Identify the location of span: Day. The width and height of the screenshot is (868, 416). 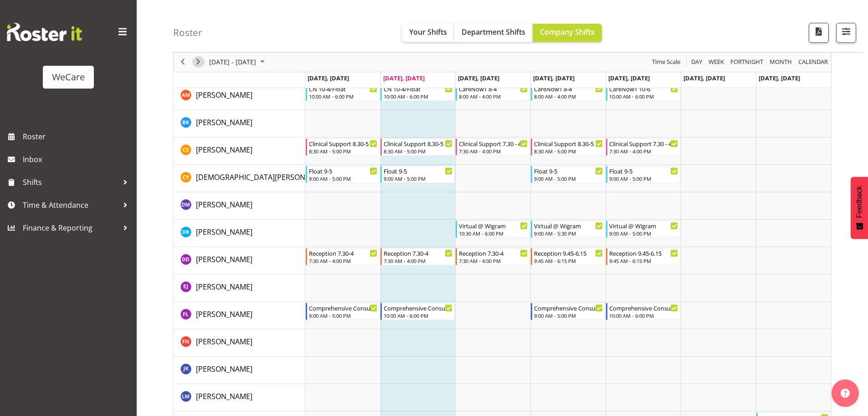
(697, 62).